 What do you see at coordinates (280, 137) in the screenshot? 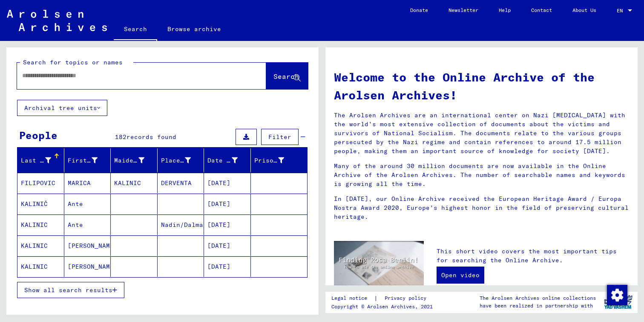
I see `button: Filter` at bounding box center [280, 137].